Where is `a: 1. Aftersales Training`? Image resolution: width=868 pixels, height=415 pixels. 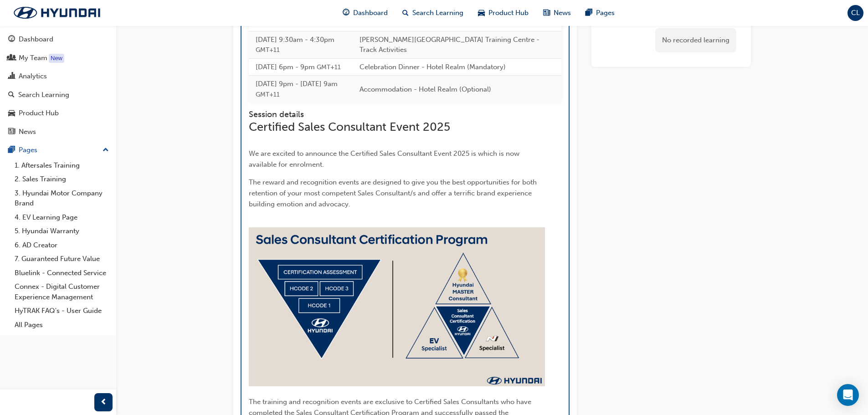 a: 1. Aftersales Training is located at coordinates (61, 165).